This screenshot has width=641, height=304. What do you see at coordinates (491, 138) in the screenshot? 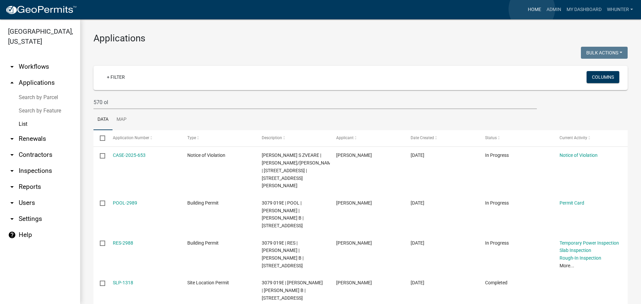
I see `span: Status` at bounding box center [491, 138].